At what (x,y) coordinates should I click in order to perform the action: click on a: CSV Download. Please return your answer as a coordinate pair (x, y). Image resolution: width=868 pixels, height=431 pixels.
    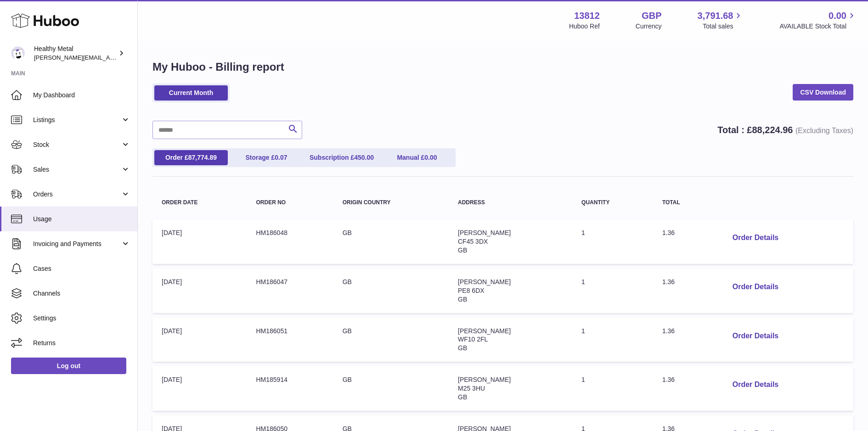
    Looking at the image, I should click on (823, 92).